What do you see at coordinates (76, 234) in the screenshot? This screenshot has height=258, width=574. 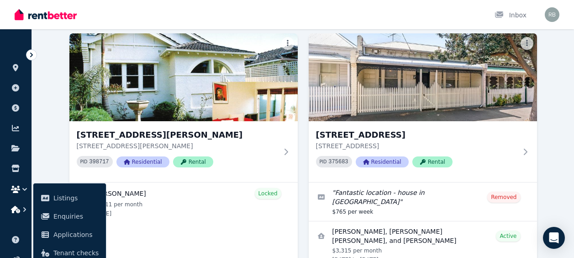 I see `span: Applications` at bounding box center [76, 234].